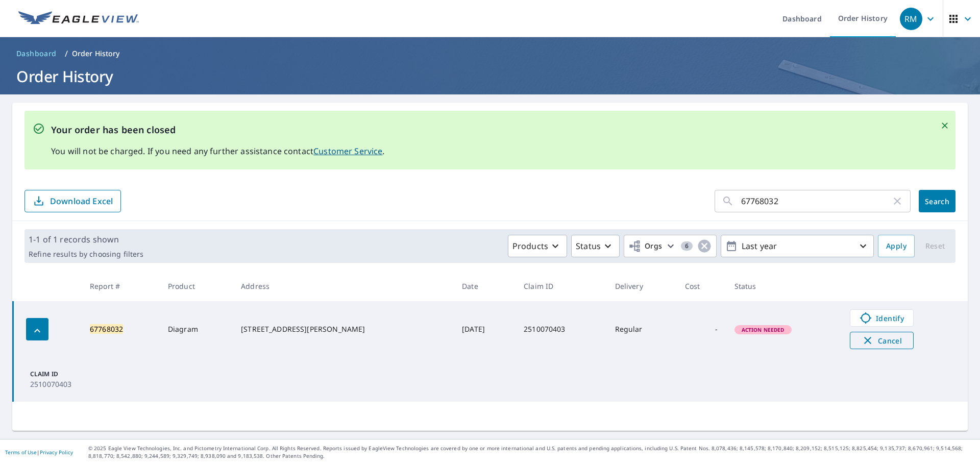 This screenshot has width=980, height=465. I want to click on button: Apply, so click(896, 246).